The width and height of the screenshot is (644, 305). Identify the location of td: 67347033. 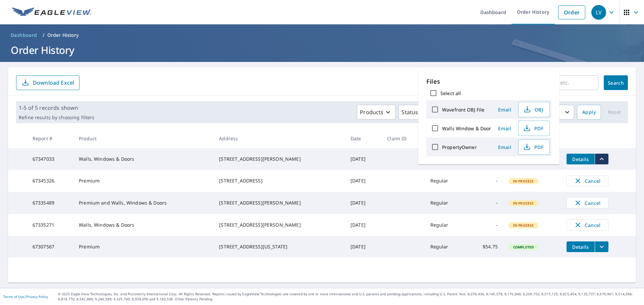
(51, 159).